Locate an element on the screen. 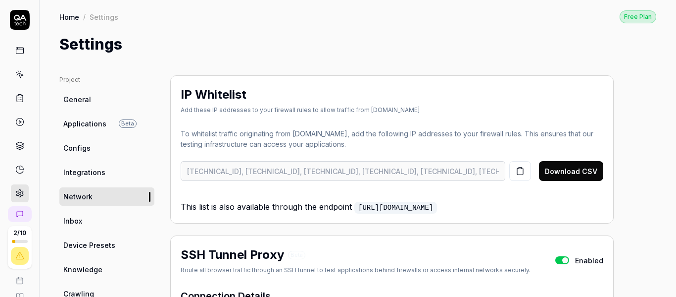 This screenshot has height=297, width=676. a: General is located at coordinates (107, 99).